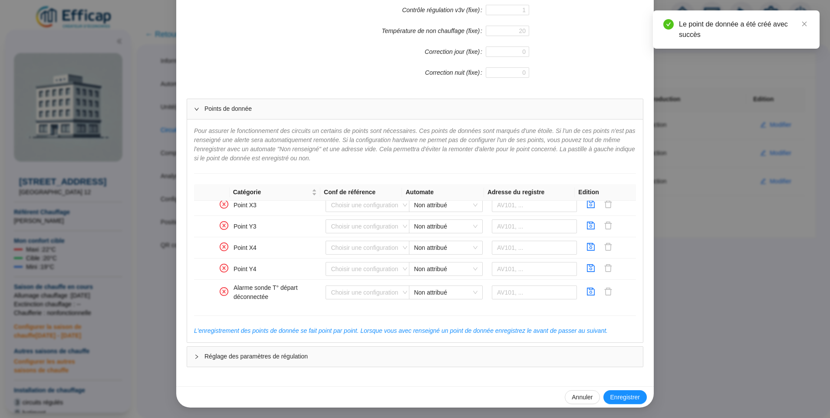  I want to click on span: Enregistrer, so click(625, 397).